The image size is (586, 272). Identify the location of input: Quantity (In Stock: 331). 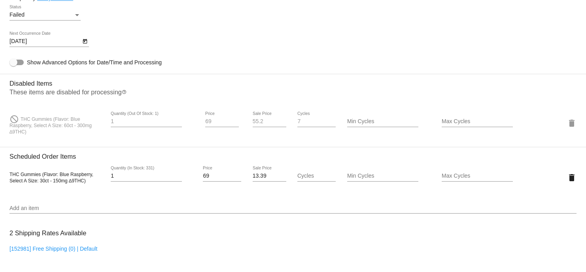
(146, 176).